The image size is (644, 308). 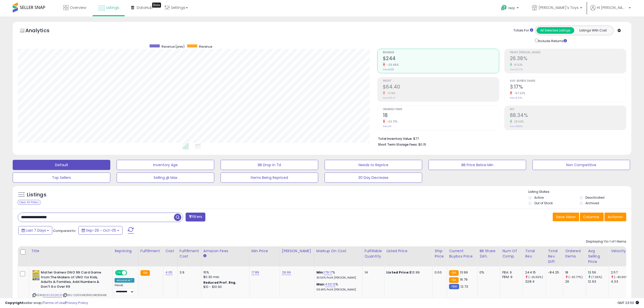 What do you see at coordinates (338, 256) in the screenshot?
I see `th: The percentage added to the cost of goods (COGS) that forms the calculator for Min & Max prices.` at bounding box center [338, 256].